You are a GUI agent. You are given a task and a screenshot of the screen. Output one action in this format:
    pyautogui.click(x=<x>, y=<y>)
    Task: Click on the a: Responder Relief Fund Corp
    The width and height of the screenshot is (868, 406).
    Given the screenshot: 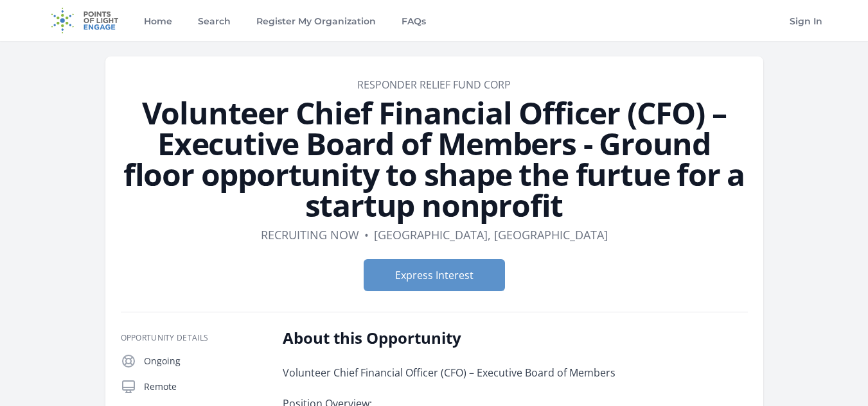 What is the action you would take?
    pyautogui.click(x=433, y=85)
    